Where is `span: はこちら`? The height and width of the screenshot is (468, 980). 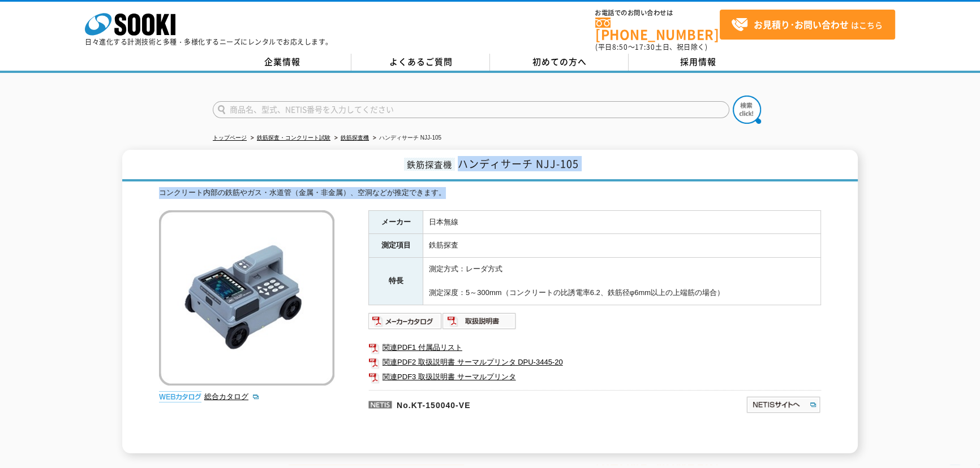
span: はこちら is located at coordinates (807, 25).